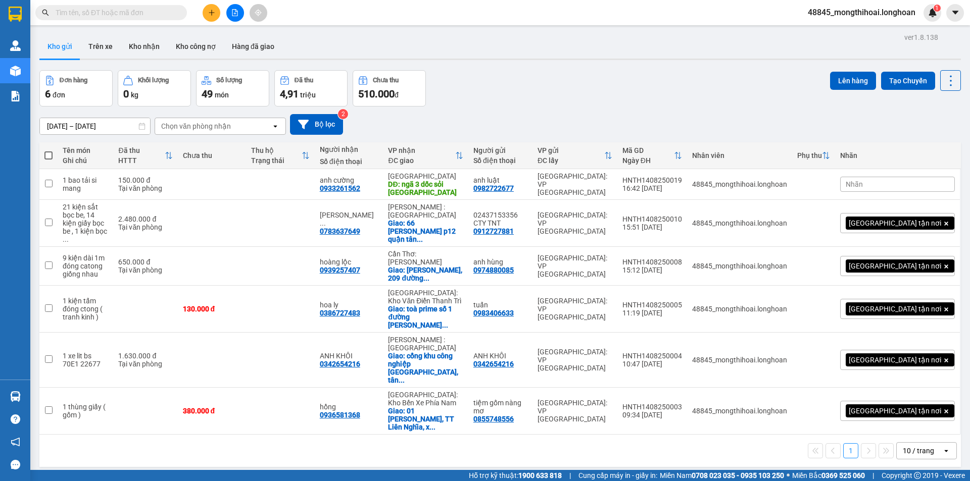 The height and width of the screenshot is (481, 970). I want to click on div: Đã thu, so click(304, 80).